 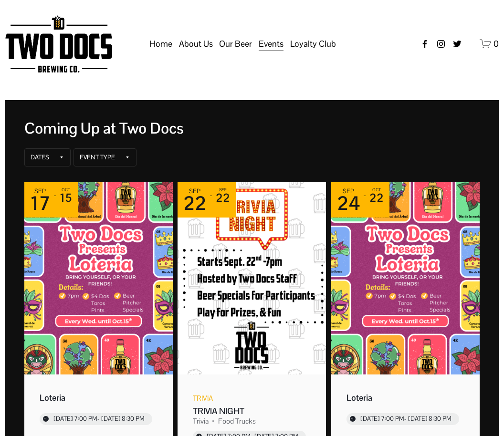 What do you see at coordinates (457, 44) in the screenshot?
I see `a: twitter-unauth` at bounding box center [457, 44].